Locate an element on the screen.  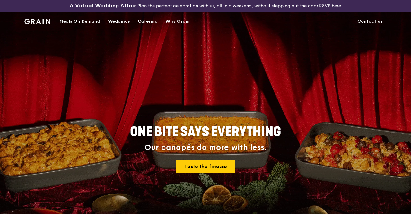
div: Why Grain is located at coordinates (177, 21).